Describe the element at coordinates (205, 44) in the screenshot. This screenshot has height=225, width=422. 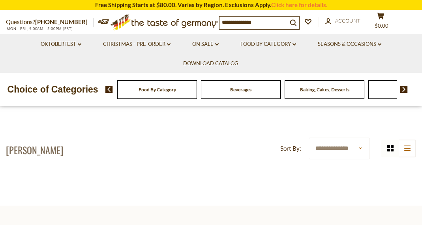
I see `a: On Sale` at that location.